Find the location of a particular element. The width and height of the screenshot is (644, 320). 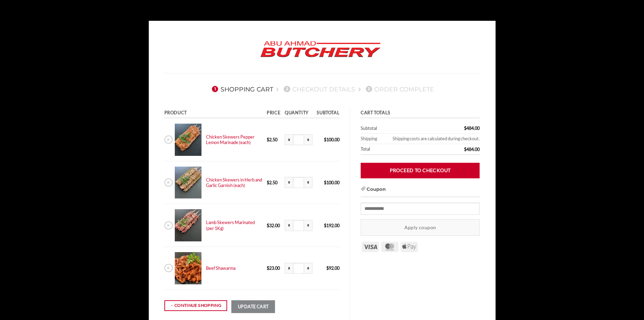

img: Abu Ahmad Butchery is located at coordinates (320, 50).